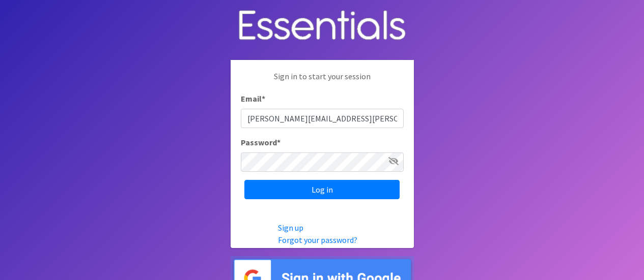 The width and height of the screenshot is (644, 280). What do you see at coordinates (318, 240) in the screenshot?
I see `a: Forgot your password?` at bounding box center [318, 240].